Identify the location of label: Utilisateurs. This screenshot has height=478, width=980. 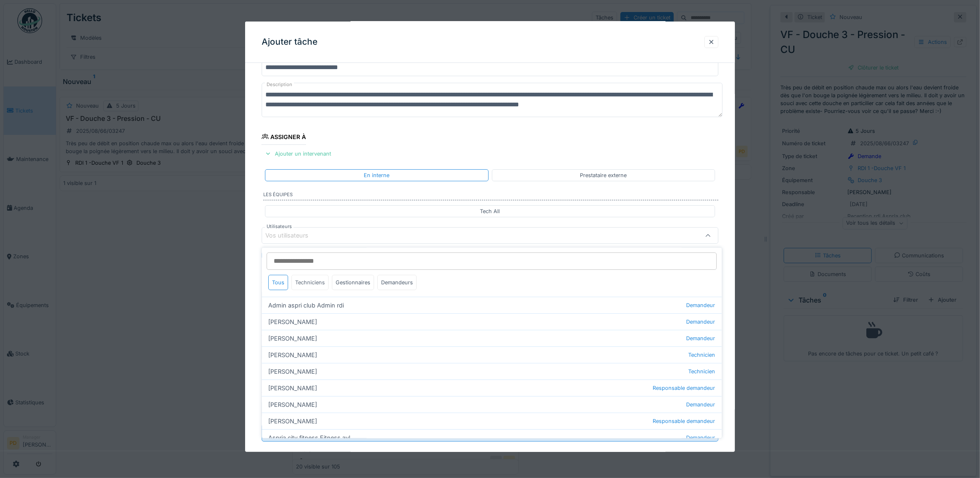
(279, 226).